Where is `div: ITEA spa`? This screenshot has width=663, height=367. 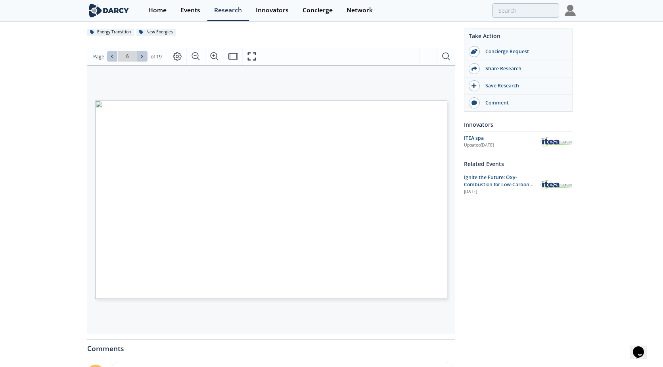 div: ITEA spa is located at coordinates (502, 138).